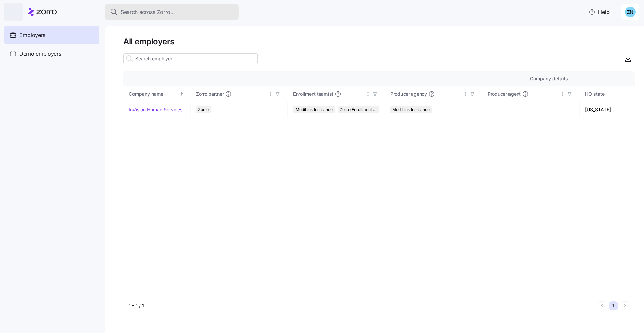 The width and height of the screenshot is (644, 333). What do you see at coordinates (157, 94) in the screenshot?
I see `th: Company nameSorted ascending` at bounding box center [157, 94].